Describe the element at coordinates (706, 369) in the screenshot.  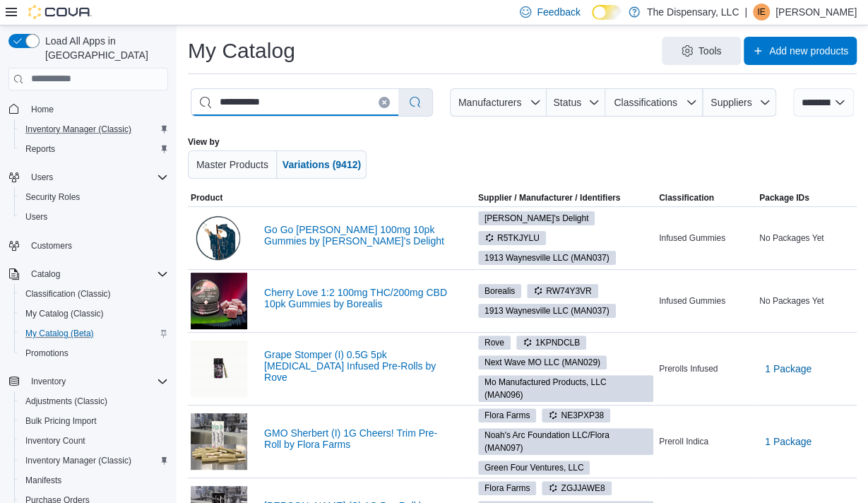
I see `div: Prerolls Infused` at that location.